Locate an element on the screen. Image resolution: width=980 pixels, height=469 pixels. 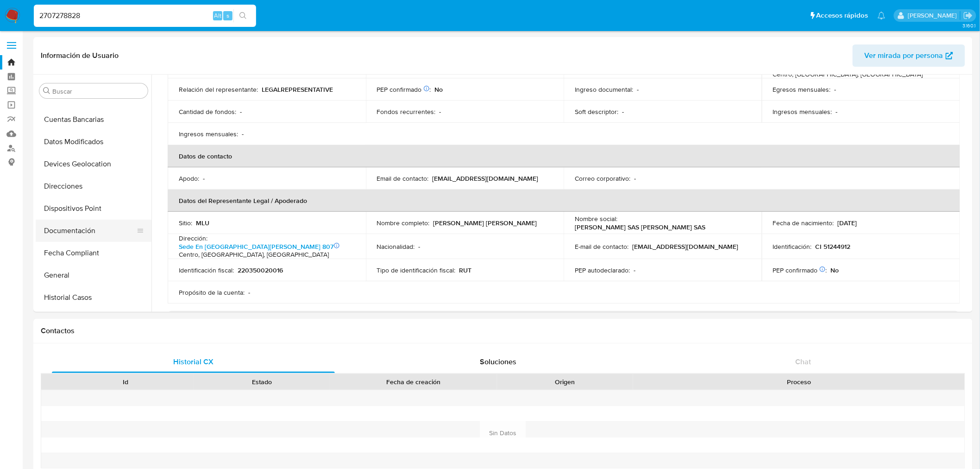
button: Historial Casos is located at coordinates (93, 298).